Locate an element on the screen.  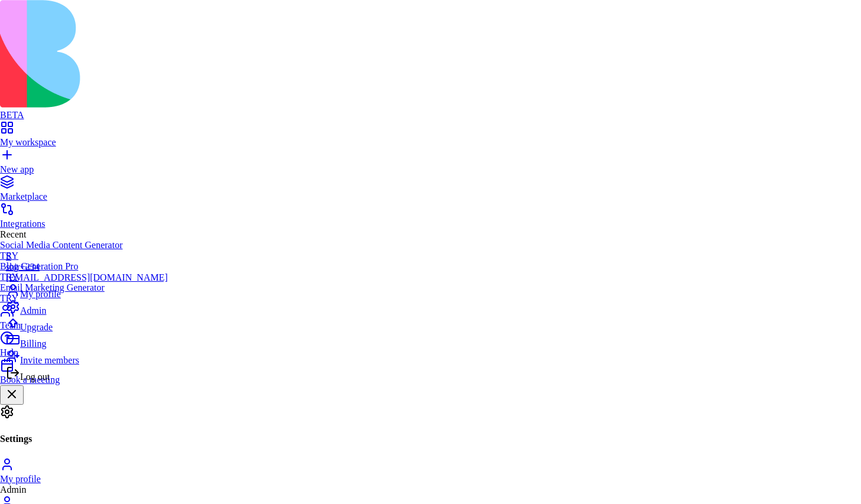
a: My profile is located at coordinates (87, 291).